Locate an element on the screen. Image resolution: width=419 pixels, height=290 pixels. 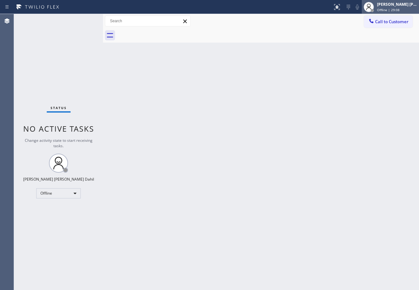
button: Mute is located at coordinates (357, 7).